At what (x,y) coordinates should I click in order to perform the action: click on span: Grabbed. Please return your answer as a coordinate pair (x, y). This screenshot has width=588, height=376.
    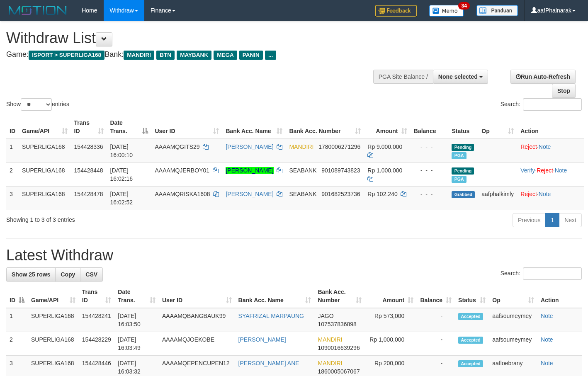
    Looking at the image, I should click on (463, 194).